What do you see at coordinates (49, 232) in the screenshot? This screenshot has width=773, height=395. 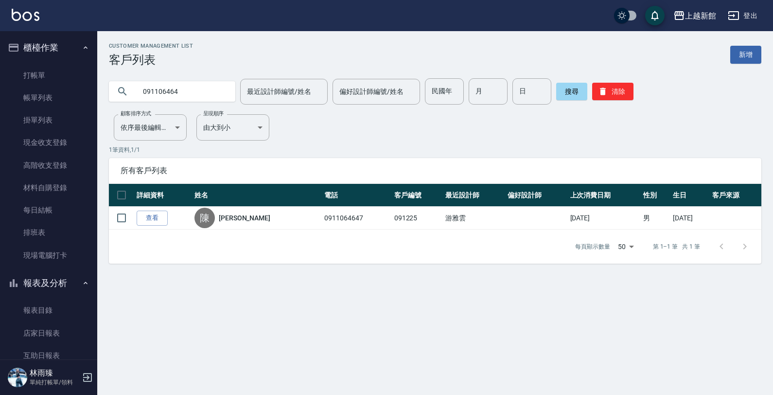 I see `a: 排班表` at bounding box center [49, 232].